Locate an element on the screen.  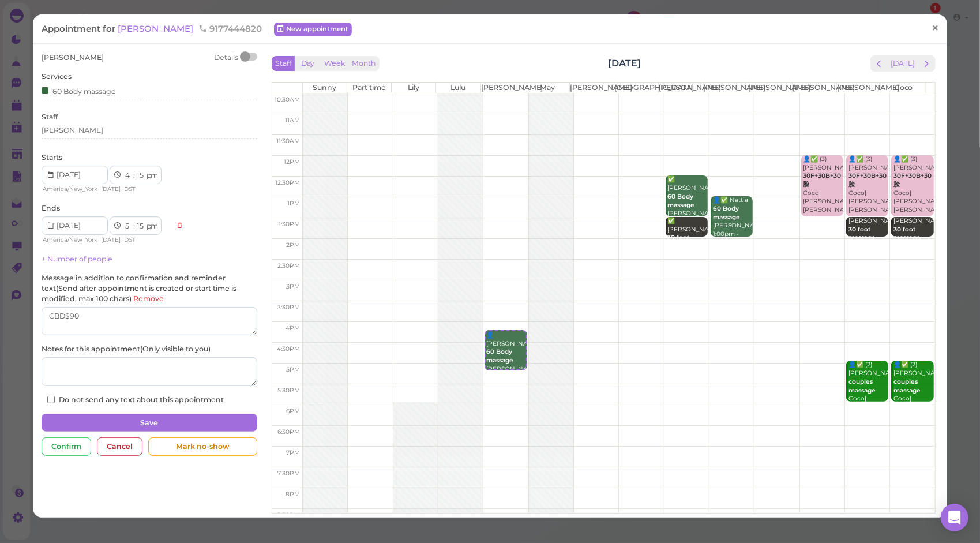
span: 9177444820 is located at coordinates (230, 28).